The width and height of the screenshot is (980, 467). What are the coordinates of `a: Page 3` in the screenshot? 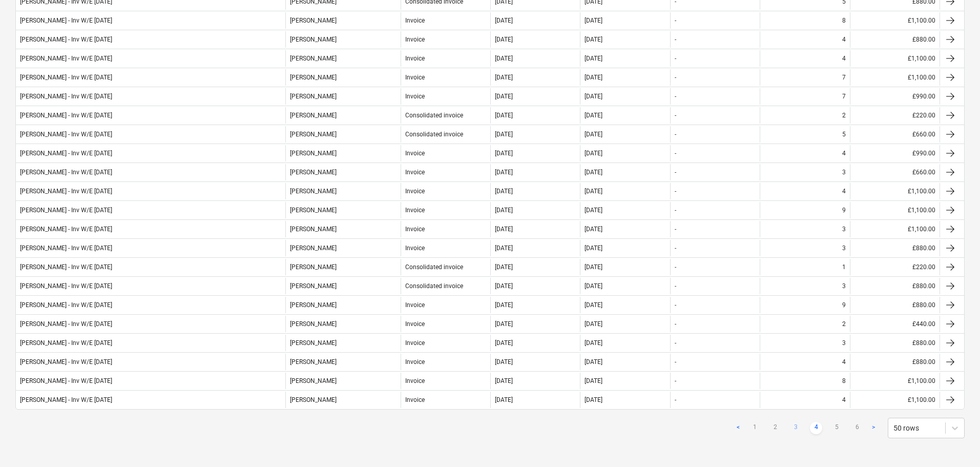 It's located at (796, 428).